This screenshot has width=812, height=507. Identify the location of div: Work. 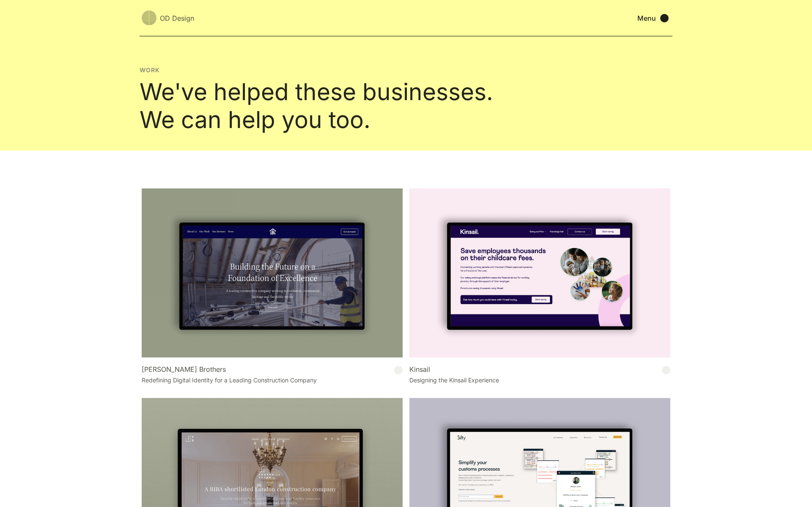
(406, 70).